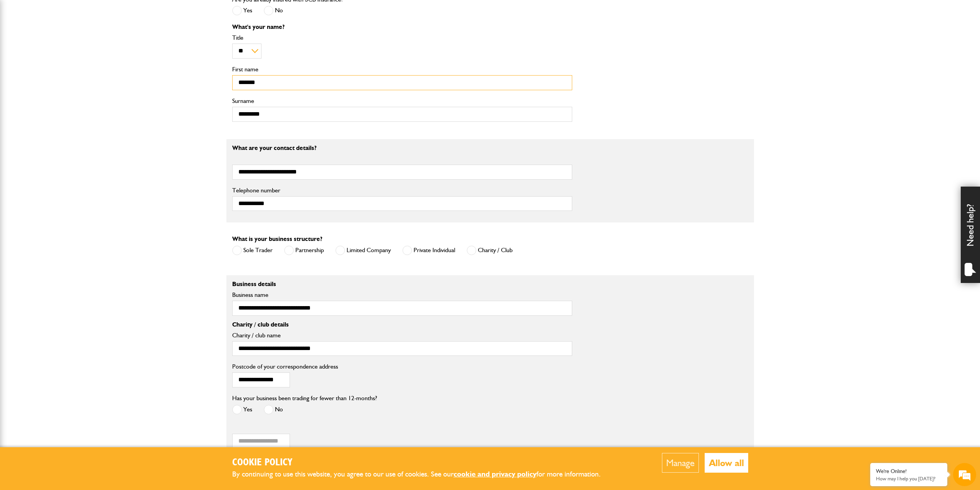  What do you see at coordinates (495, 473) in the screenshot?
I see `a: cookie and privacy policy` at bounding box center [495, 473].